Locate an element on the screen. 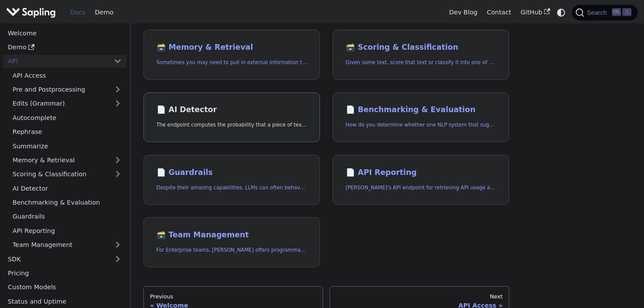  button: Search (Ctrl+K) is located at coordinates (605, 13).